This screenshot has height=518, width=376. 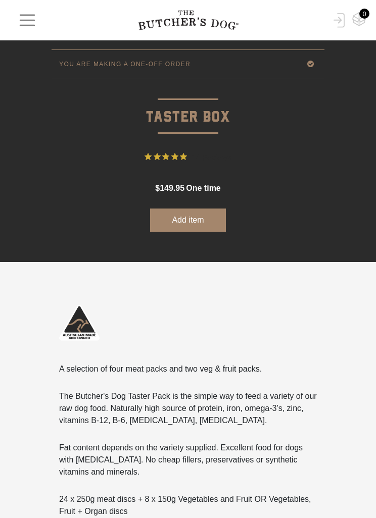 I want to click on div: 0, so click(x=364, y=14).